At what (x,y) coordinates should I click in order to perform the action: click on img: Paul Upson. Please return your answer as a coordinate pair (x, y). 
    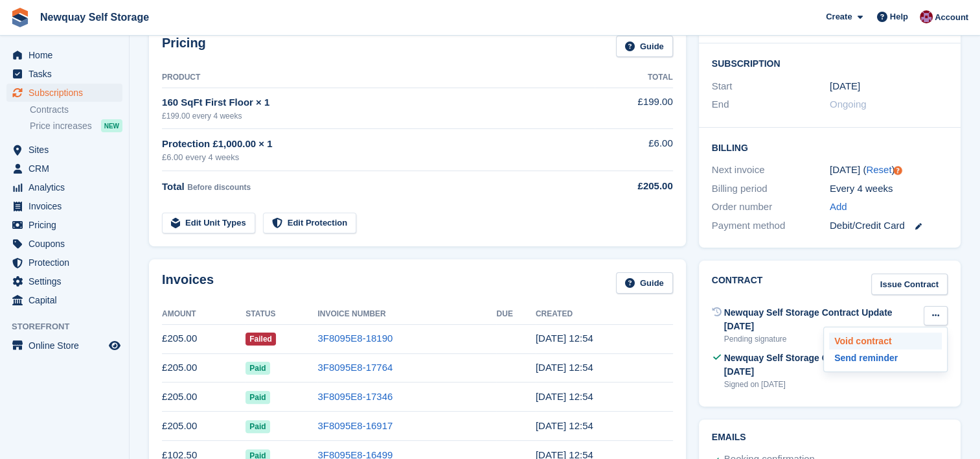
    Looking at the image, I should click on (927, 17).